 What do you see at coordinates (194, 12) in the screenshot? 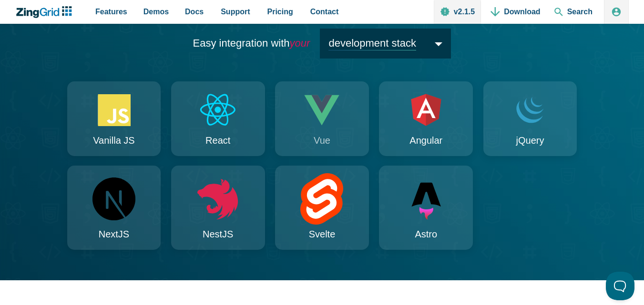
I see `span: Docs` at bounding box center [194, 12].